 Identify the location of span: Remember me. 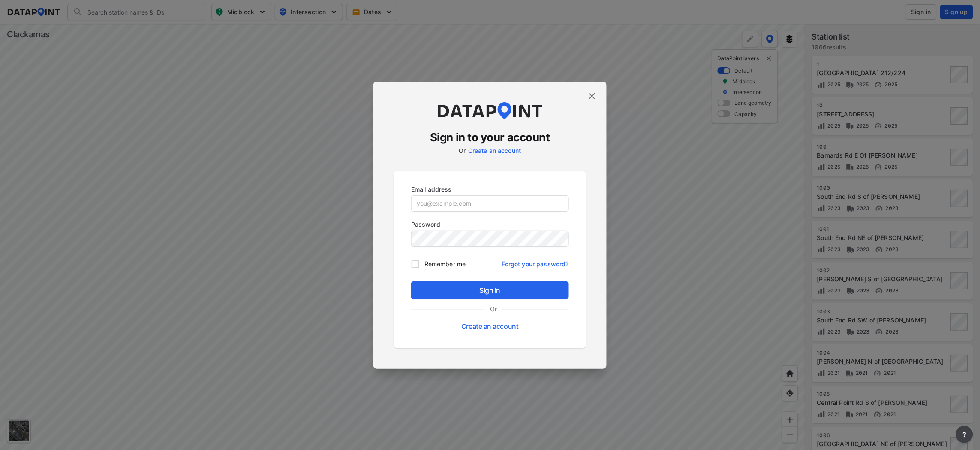
(445, 264).